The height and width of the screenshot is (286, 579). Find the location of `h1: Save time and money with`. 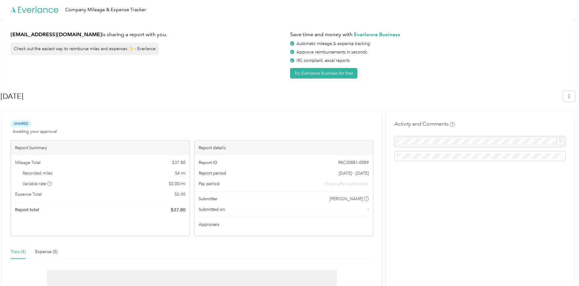

h1: Save time and money with is located at coordinates (428, 34).